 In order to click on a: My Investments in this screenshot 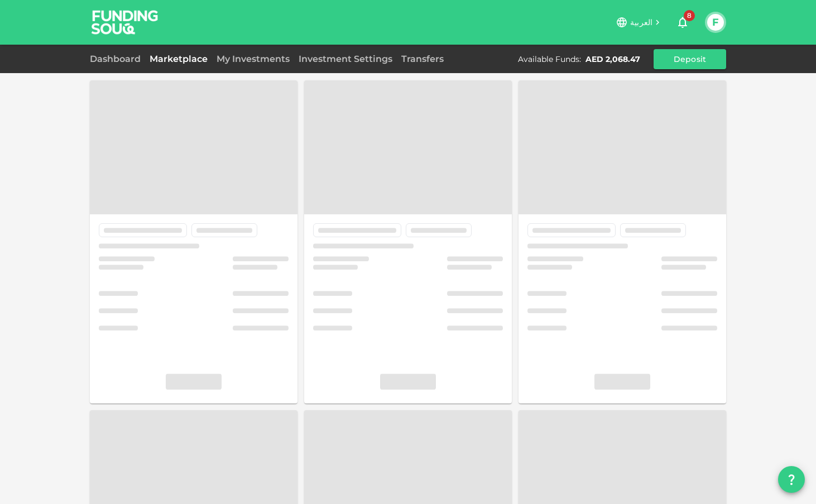, I will do `click(252, 58)`.